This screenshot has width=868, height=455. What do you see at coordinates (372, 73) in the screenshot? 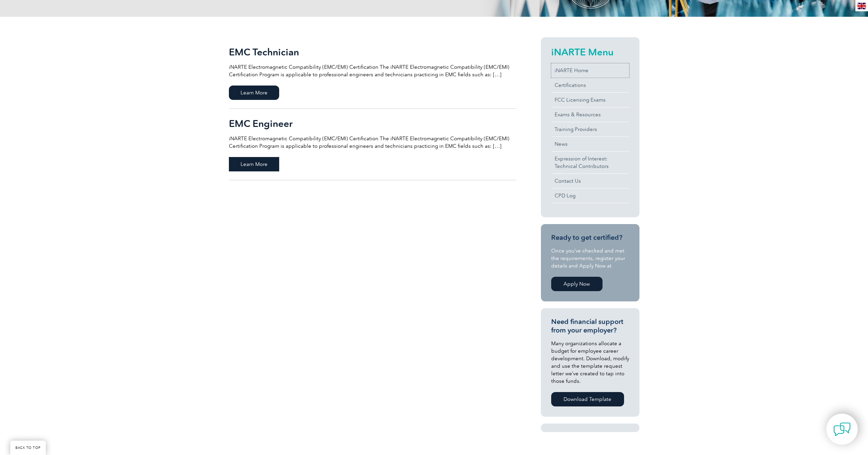
I see `a: EMC Technician iNARTE Electromagnetic Compatibility (EMC/EMI) Certification The iNARTE Electromag...` at bounding box center [372, 73].